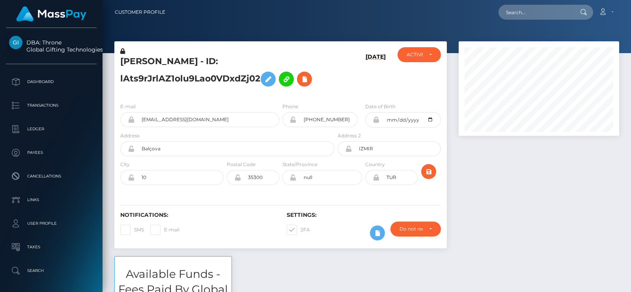 The height and width of the screenshot is (292, 631). I want to click on a: User Profile, so click(51, 224).